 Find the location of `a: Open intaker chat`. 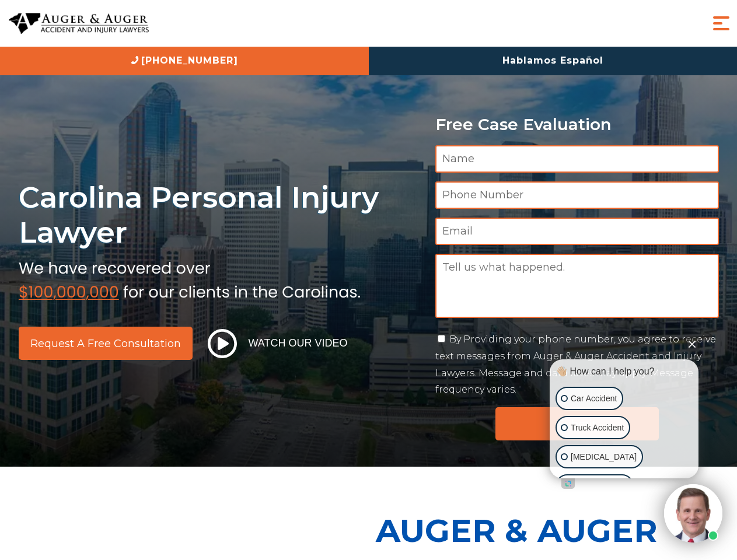

a: Open intaker chat is located at coordinates (568, 484).